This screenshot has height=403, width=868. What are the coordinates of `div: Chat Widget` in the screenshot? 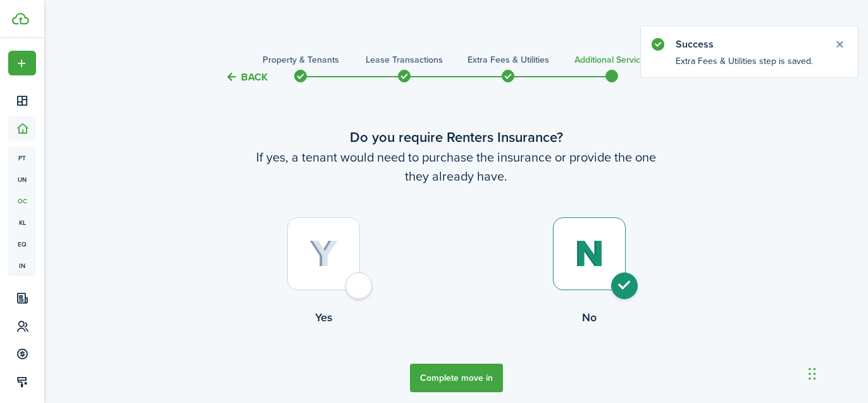 It's located at (837, 372).